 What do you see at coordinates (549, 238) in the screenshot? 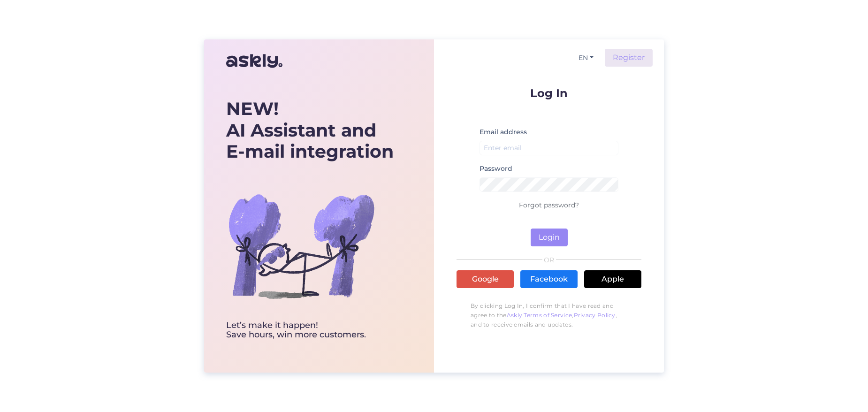
I see `button: Login` at bounding box center [549, 238].